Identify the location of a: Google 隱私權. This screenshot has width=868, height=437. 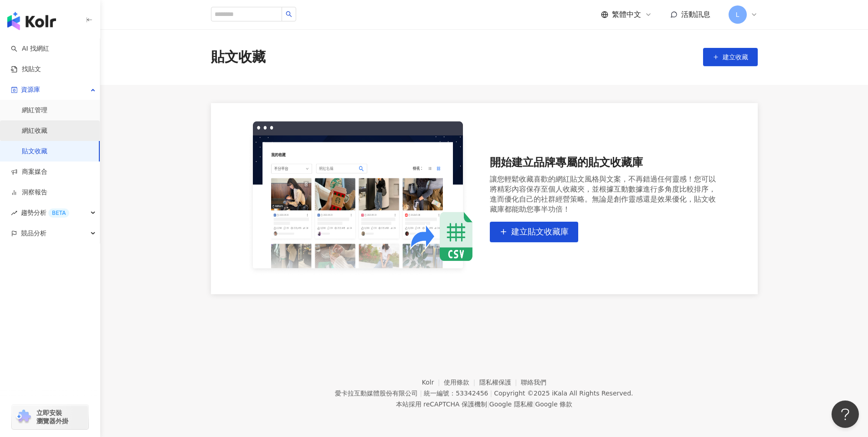
(511, 404).